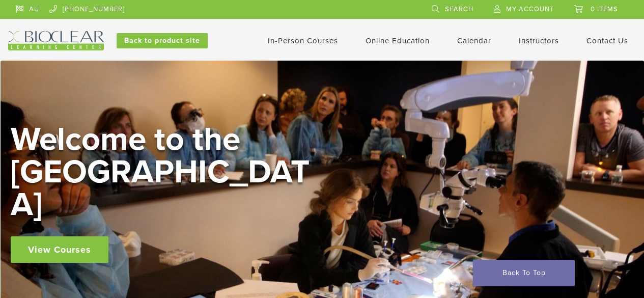 This screenshot has height=298, width=644. Describe the element at coordinates (459, 9) in the screenshot. I see `span: Search` at that location.